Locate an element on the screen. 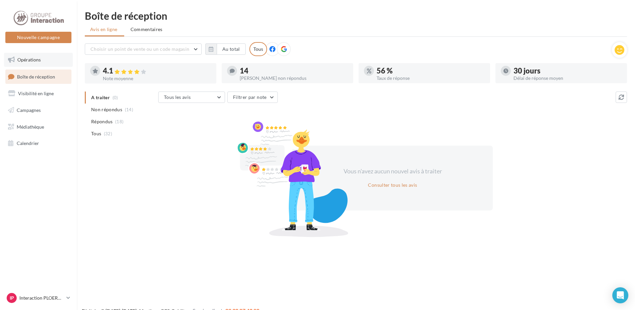  span: Campagnes is located at coordinates (29, 110).